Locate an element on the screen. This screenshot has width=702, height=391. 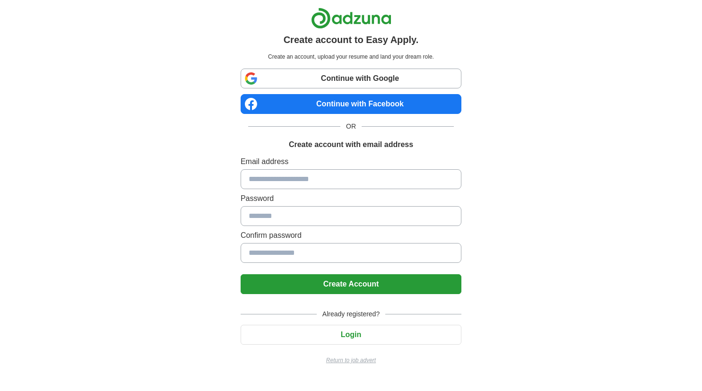
h1: Create account with email address is located at coordinates (351, 145).